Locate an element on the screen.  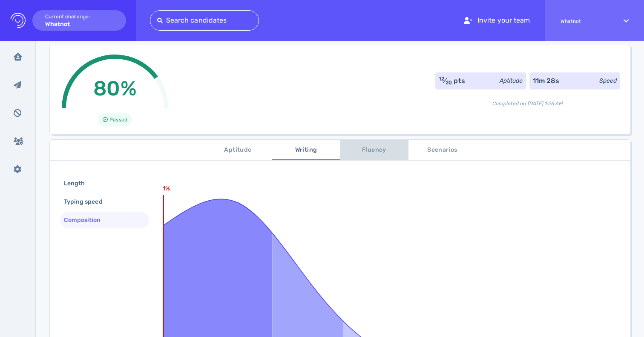
div: Typing speed is located at coordinates (87, 202).